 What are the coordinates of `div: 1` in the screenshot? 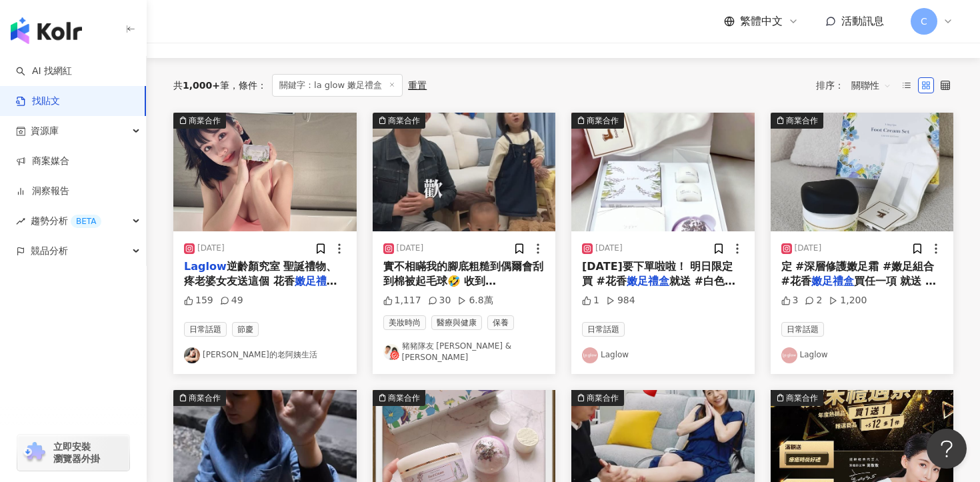 It's located at (591, 301).